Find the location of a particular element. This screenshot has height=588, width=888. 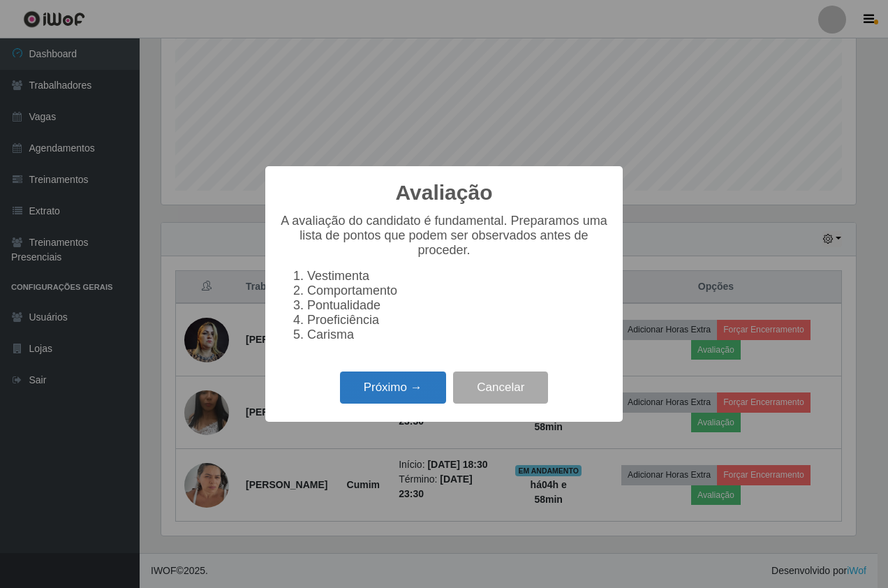

button: Cancelar is located at coordinates (500, 387).